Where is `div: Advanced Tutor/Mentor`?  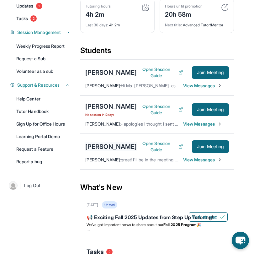 div: Advanced Tutor/Mentor is located at coordinates (197, 23).